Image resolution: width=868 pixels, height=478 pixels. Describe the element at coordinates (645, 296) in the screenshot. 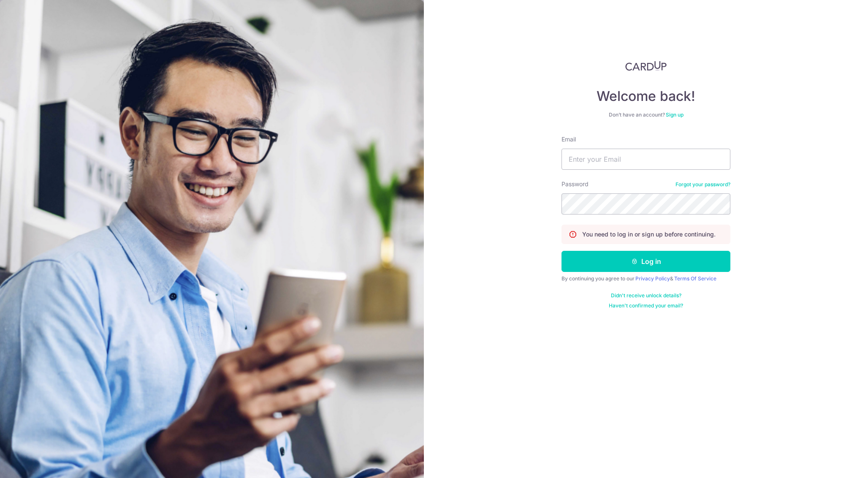

I see `a: Didn't receive unlock details?` at that location.